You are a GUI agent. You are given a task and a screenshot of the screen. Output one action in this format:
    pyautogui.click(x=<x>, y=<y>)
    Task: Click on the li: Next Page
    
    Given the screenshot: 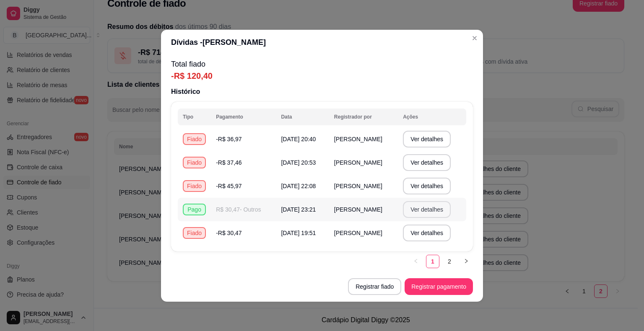 What is the action you would take?
    pyautogui.click(x=467, y=262)
    